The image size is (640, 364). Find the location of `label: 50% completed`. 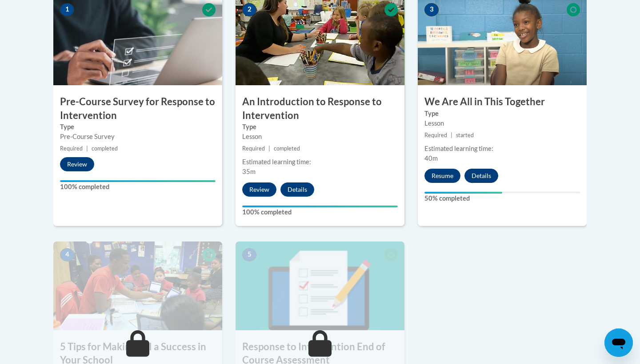

label: 50% completed is located at coordinates (503, 199).